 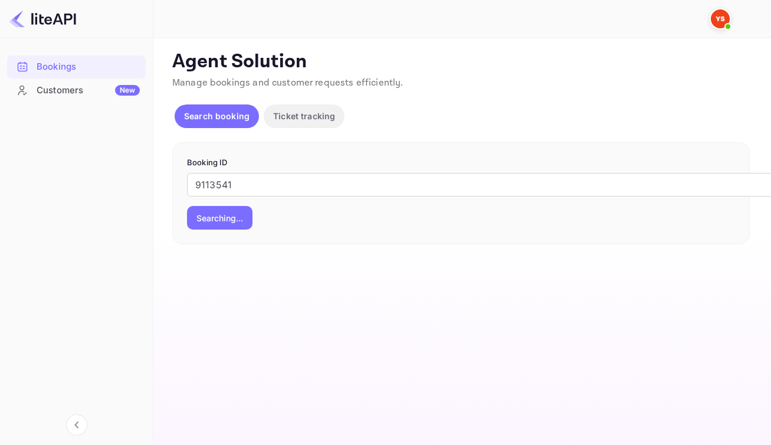 What do you see at coordinates (76, 90) in the screenshot?
I see `div: CustomersNew` at bounding box center [76, 90].